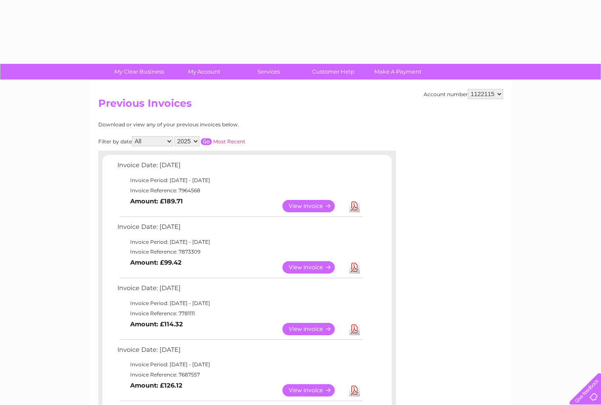  I want to click on h2: Previous Invoices, so click(301, 105).